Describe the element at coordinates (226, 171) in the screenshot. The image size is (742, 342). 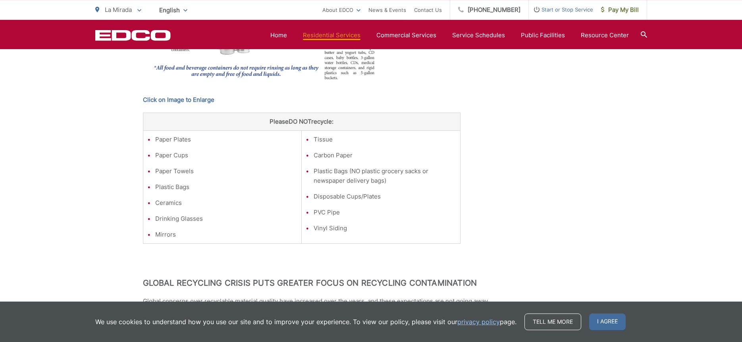
I see `li: Paper Towels` at that location.